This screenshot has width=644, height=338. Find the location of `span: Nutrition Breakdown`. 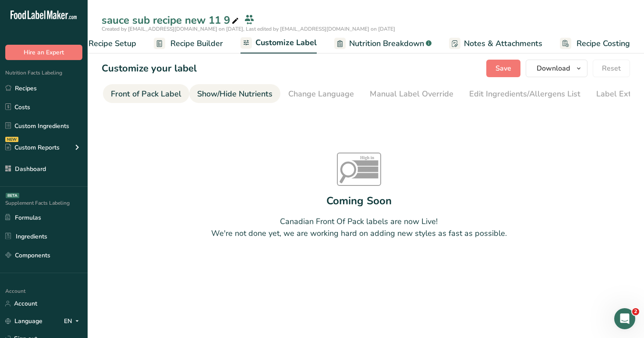

span: Nutrition Breakdown is located at coordinates (386, 44).